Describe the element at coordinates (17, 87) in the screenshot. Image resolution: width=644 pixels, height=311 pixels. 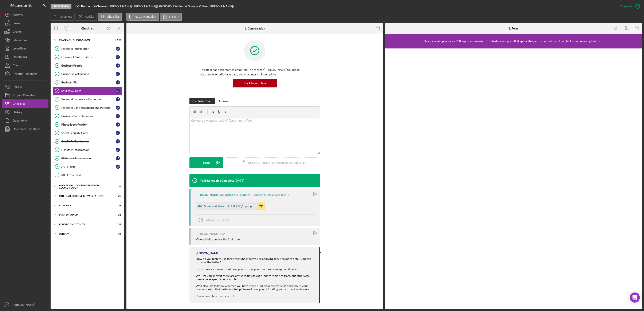
I see `div: People` at that location.